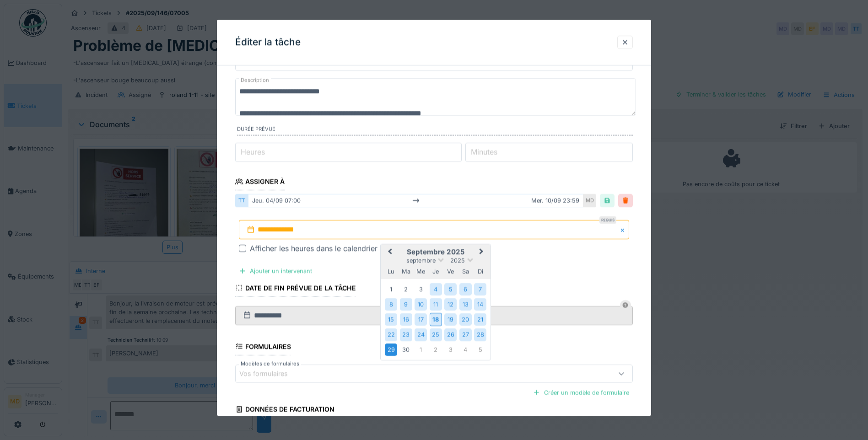  I want to click on div: Choose dimanche 21 septembre 2025, so click(480, 319).